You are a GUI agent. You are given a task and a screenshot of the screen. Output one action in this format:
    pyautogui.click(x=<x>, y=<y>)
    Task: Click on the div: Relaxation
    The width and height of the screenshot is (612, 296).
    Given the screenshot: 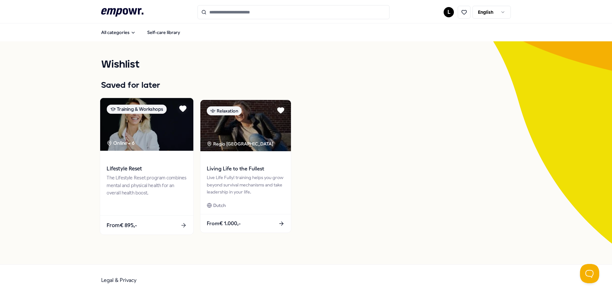 What is the action you would take?
    pyautogui.click(x=224, y=111)
    